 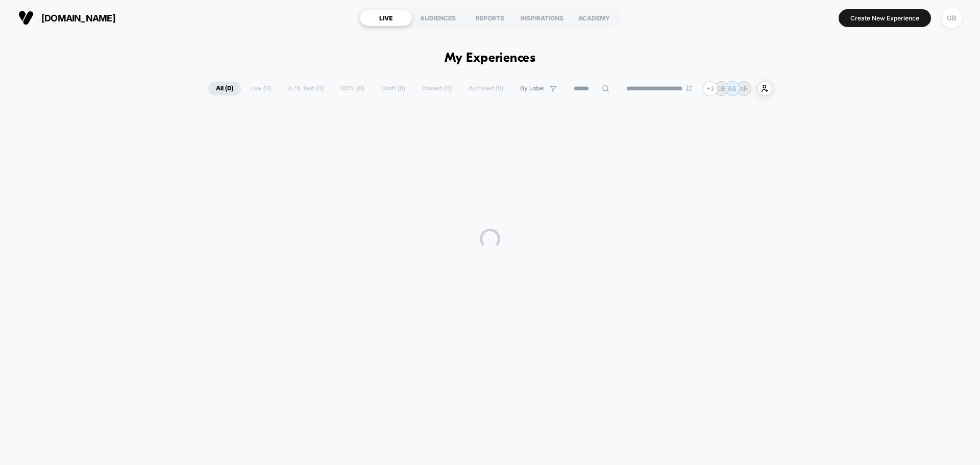 I want to click on p: AS, so click(x=733, y=89).